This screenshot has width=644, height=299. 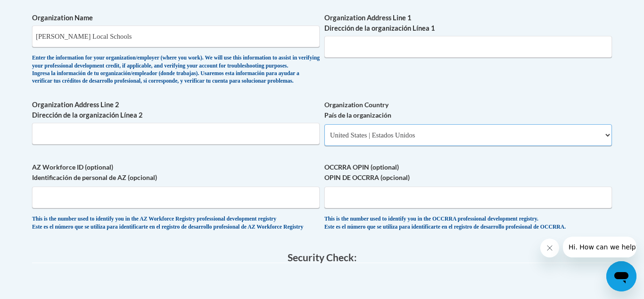 What do you see at coordinates (468, 172) in the screenshot?
I see `label: OCCRRA OPIN (optional) OPIN DE OCCRRA (opcional)` at bounding box center [468, 172].